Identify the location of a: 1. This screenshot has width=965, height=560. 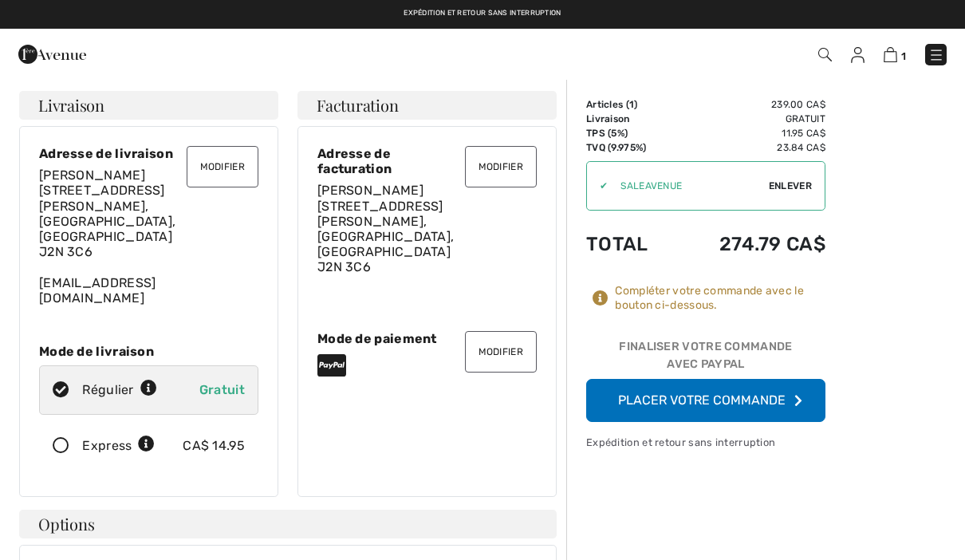
(894, 54).